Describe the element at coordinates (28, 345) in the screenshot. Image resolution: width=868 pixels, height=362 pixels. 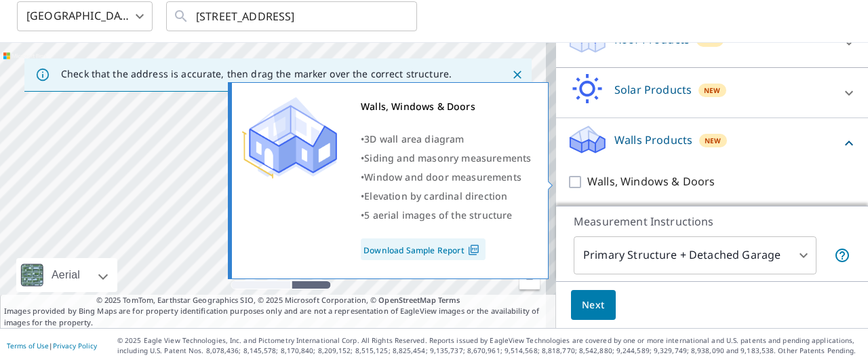
I see `a: Terms of Use` at that location.